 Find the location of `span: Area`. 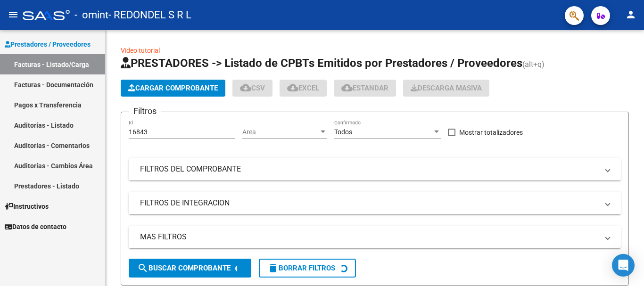

span: Area is located at coordinates (280, 132).